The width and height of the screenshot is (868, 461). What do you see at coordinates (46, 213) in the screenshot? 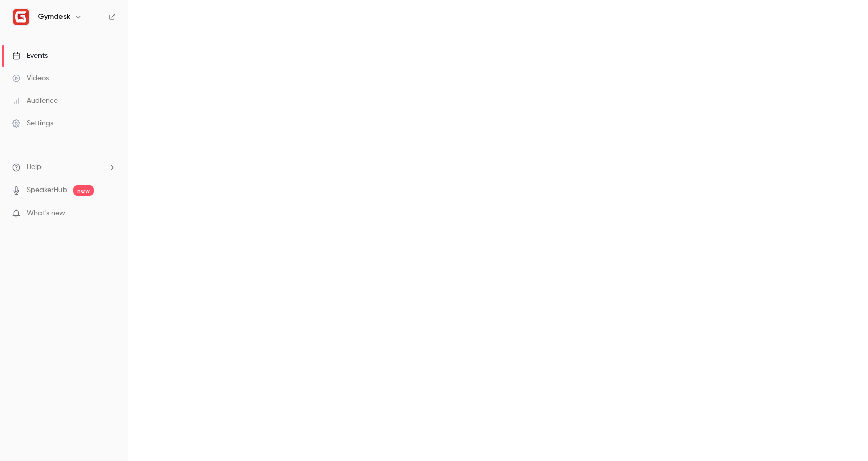
I see `span: What's new` at bounding box center [46, 213].